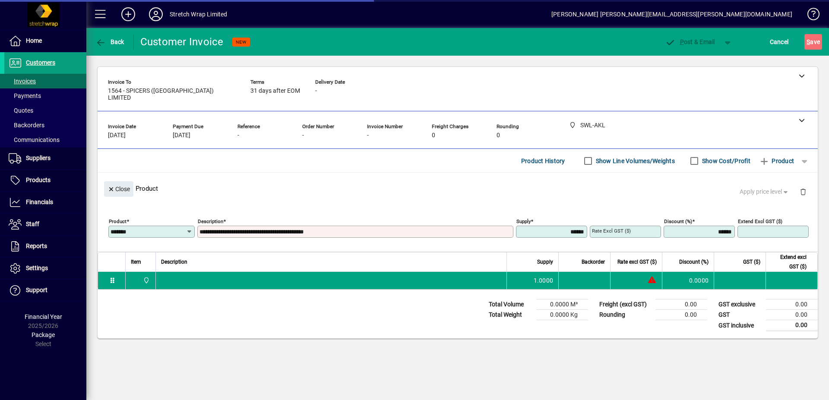 The width and height of the screenshot is (829, 400). I want to click on span: Extend excl GST ($), so click(788, 262).